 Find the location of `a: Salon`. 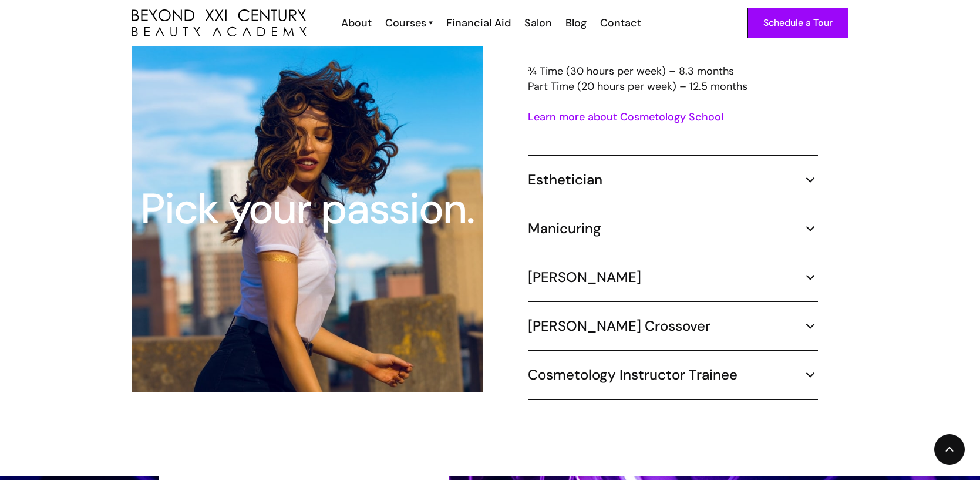

a: Salon is located at coordinates (537, 23).